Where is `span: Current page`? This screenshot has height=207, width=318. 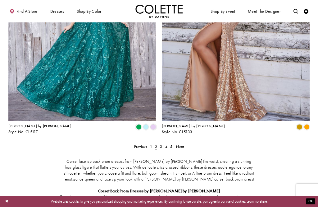 span: Current page is located at coordinates (156, 146).